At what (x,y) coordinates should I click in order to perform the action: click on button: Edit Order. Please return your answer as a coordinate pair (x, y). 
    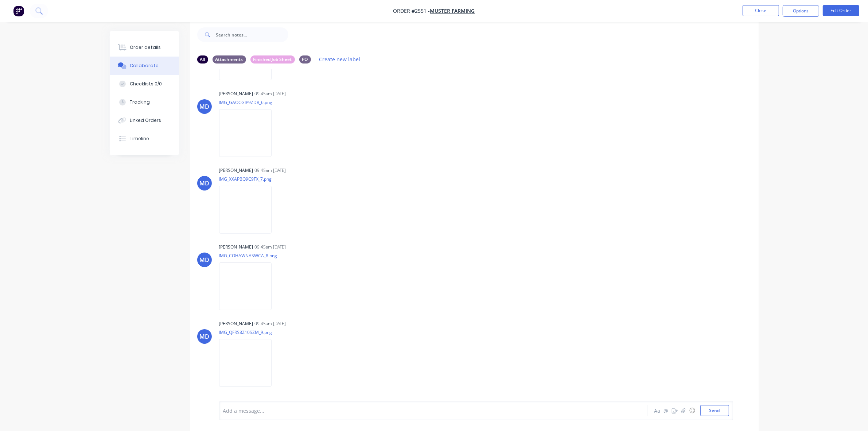
    Looking at the image, I should click on (841, 11).